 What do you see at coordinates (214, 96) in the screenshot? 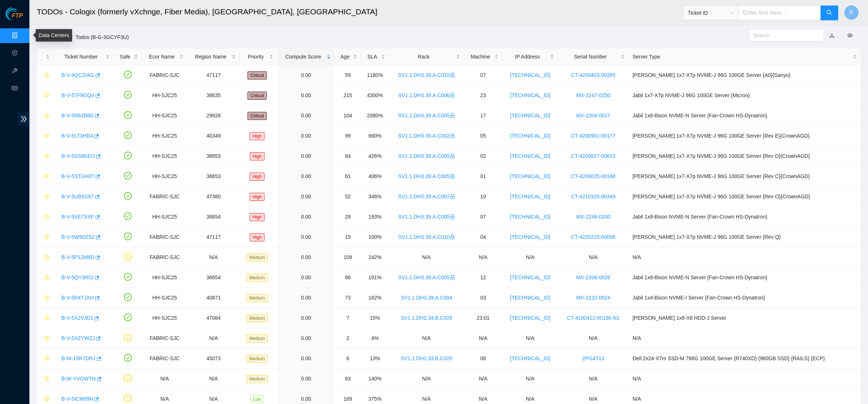
I see `td: 38635` at bounding box center [214, 96].